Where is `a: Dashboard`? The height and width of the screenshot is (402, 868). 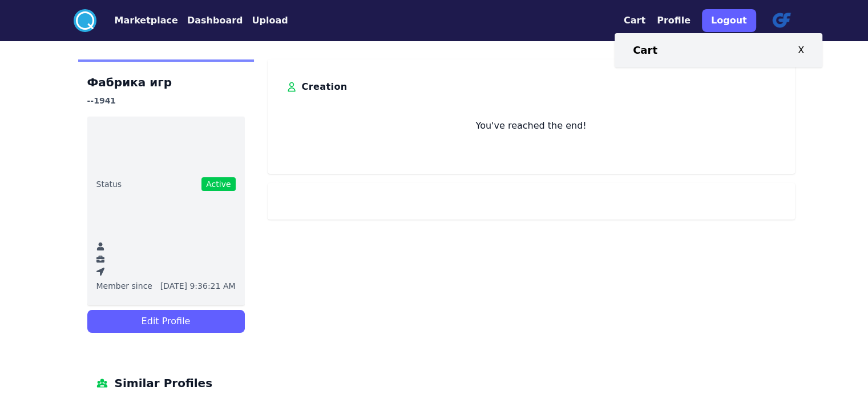 a: Dashboard is located at coordinates (210, 21).